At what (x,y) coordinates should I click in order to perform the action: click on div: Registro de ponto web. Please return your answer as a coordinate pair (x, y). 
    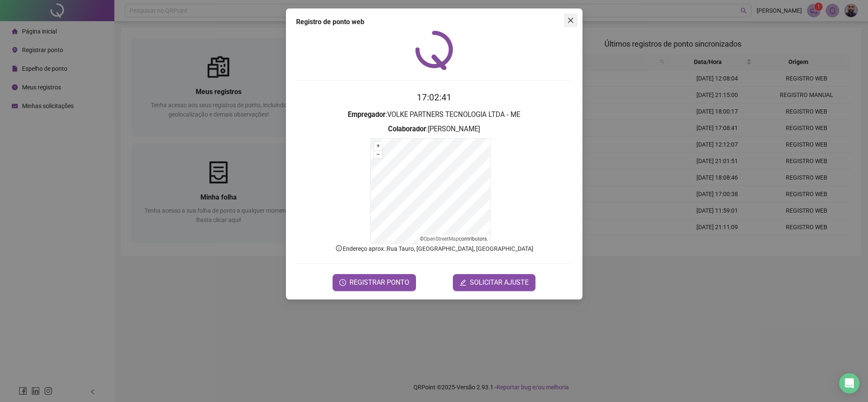
    Looking at the image, I should click on (434, 22).